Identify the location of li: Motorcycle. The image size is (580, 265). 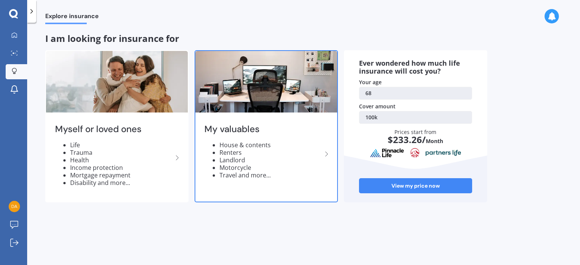
(271, 167).